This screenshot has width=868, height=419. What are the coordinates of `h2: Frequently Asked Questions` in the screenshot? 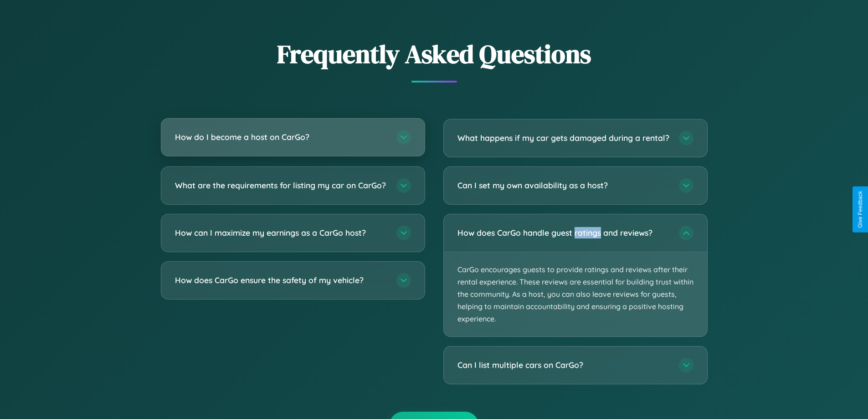 It's located at (434, 54).